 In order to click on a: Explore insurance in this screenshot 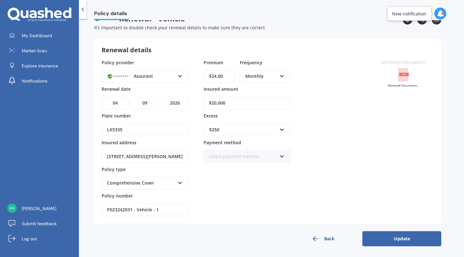, I will do `click(42, 66)`.